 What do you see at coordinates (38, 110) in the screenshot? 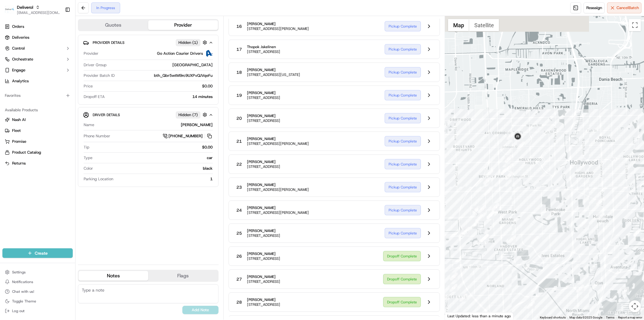
I see `div: Available Products` at bounding box center [38, 110].